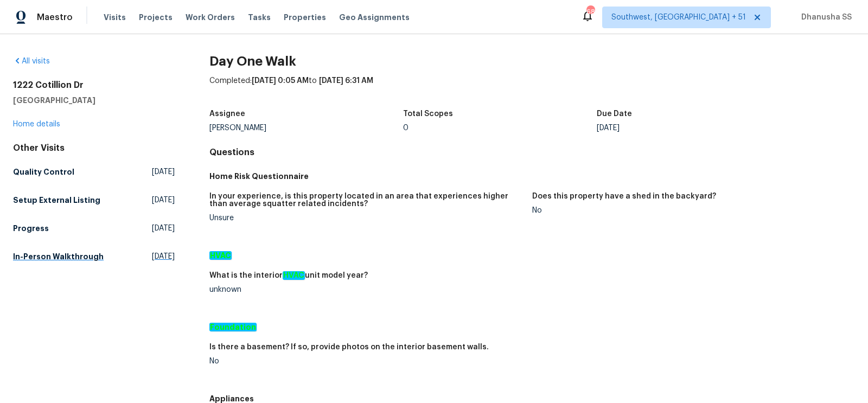 The image size is (868, 403). What do you see at coordinates (58, 257) in the screenshot?
I see `h5: In-Person Walkthrough` at bounding box center [58, 257].